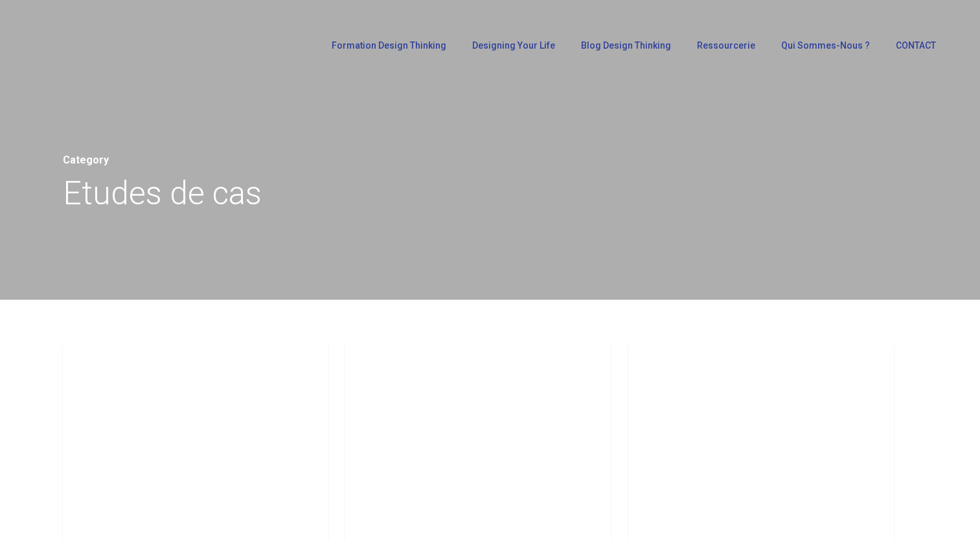  Describe the element at coordinates (389, 46) in the screenshot. I see `span: Formation Design Thinking` at that location.